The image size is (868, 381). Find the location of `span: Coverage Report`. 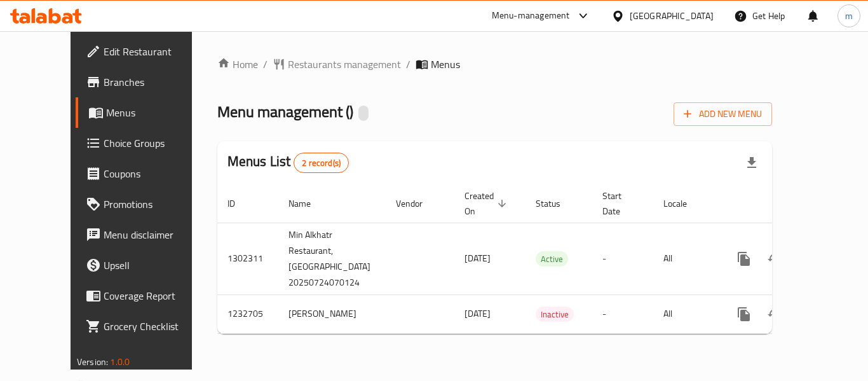

span: Coverage Report is located at coordinates (154, 295).